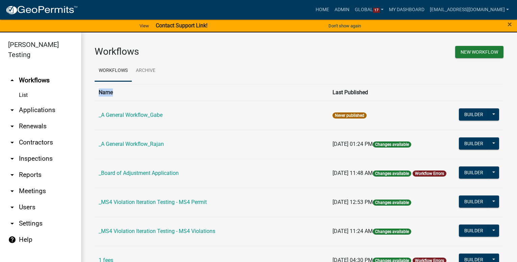  What do you see at coordinates (153, 202) in the screenshot?
I see `a: _MS4 Violation Iteration Testing - MS4 Permit` at bounding box center [153, 202].